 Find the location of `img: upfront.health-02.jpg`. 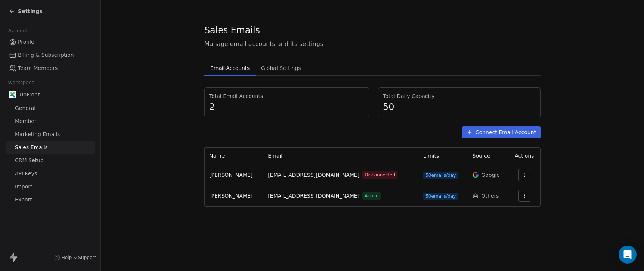

img: upfront.health-02.jpg is located at coordinates (13, 95).